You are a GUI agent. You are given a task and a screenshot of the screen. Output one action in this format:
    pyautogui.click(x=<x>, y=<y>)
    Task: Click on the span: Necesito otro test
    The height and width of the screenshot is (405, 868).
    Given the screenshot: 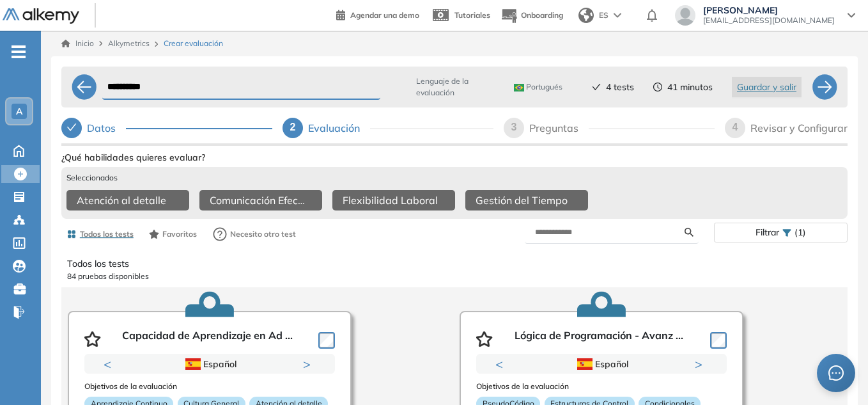 What is the action you would take?
    pyautogui.click(x=263, y=234)
    